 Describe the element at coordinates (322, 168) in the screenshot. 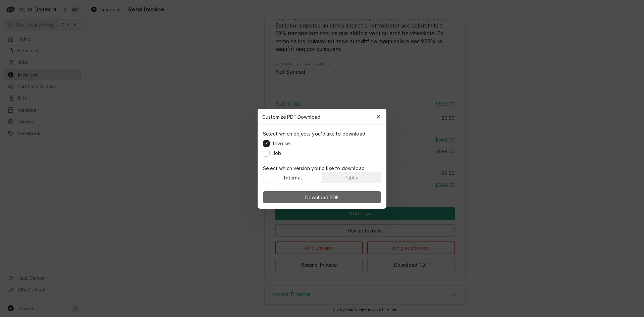

I see `p: Select which version you'd like to download:` at that location.